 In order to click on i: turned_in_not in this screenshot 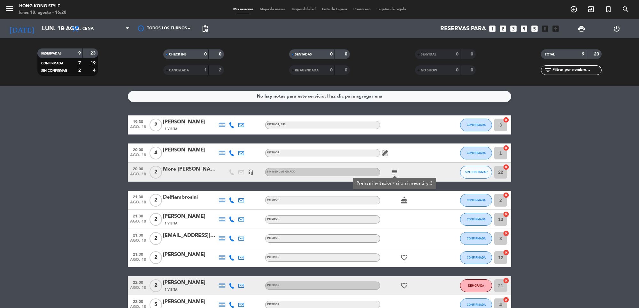, I will do `click(608, 9)`.